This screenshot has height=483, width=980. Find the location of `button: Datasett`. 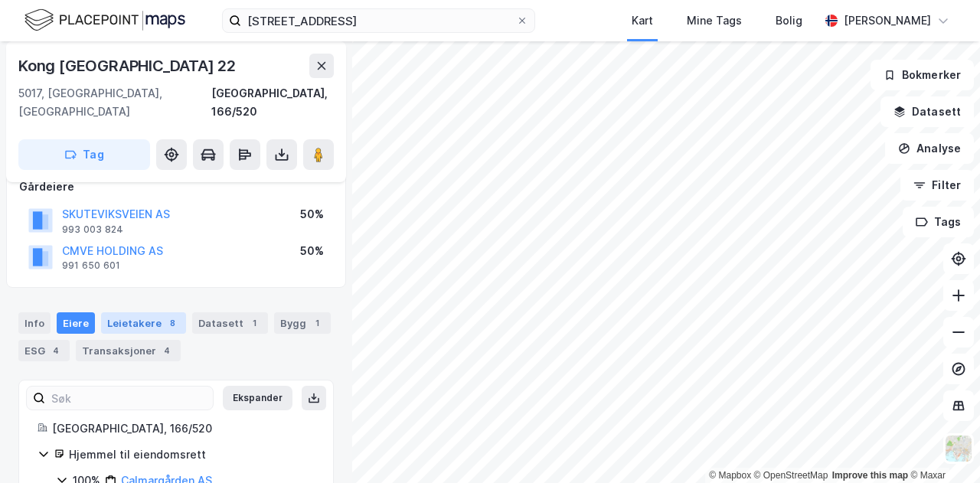

button: Datasett is located at coordinates (927, 111).